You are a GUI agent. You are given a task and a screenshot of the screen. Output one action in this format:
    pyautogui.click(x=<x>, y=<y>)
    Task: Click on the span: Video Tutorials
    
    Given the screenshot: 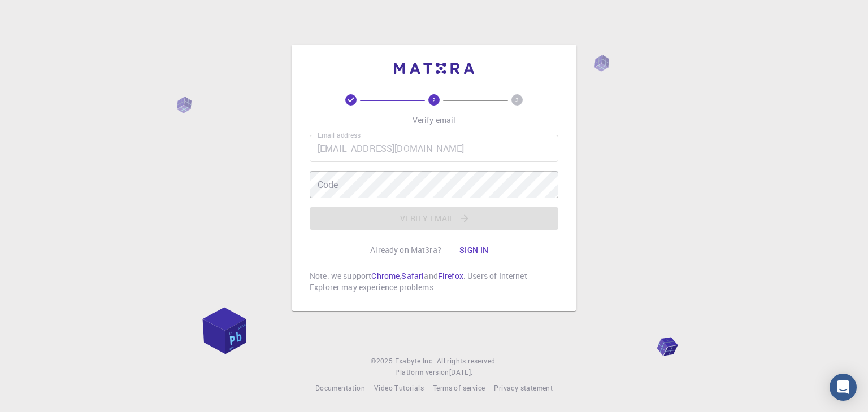 What is the action you would take?
    pyautogui.click(x=399, y=388)
    